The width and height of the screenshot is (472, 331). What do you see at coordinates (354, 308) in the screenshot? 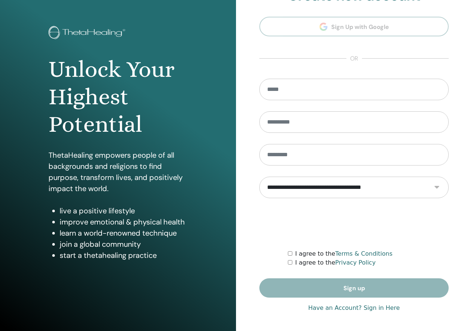
I see `a: Have an Account? Sign in Here` at bounding box center [354, 308].